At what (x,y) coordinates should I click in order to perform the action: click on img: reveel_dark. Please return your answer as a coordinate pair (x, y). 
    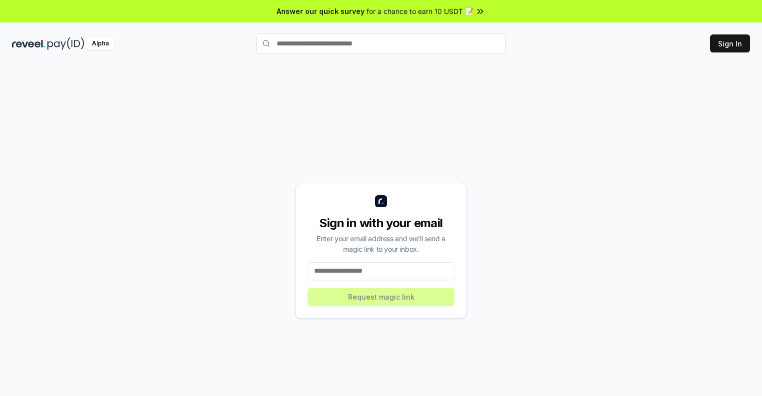
    Looking at the image, I should click on (28, 43).